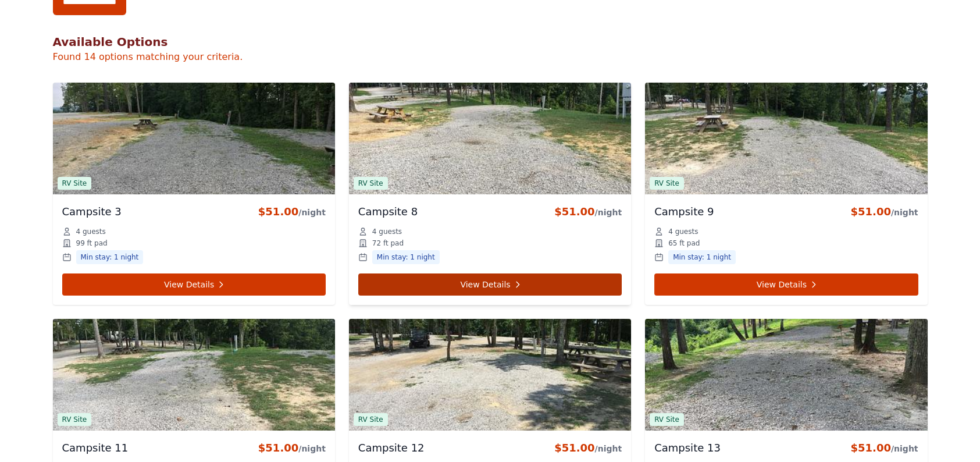 Image resolution: width=980 pixels, height=462 pixels. Describe the element at coordinates (92, 212) in the screenshot. I see `h3: Campsite 3` at that location.